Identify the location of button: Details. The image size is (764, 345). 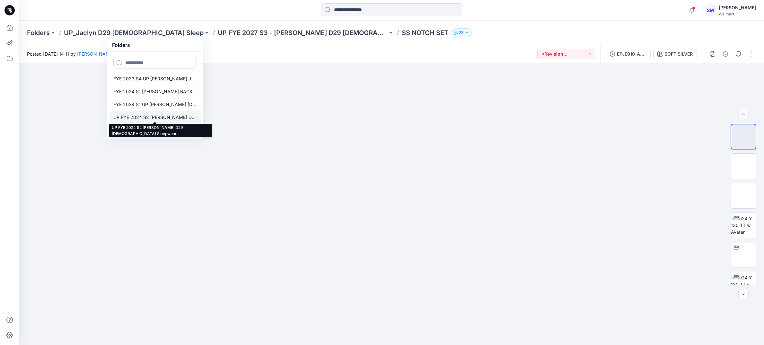
(726, 54).